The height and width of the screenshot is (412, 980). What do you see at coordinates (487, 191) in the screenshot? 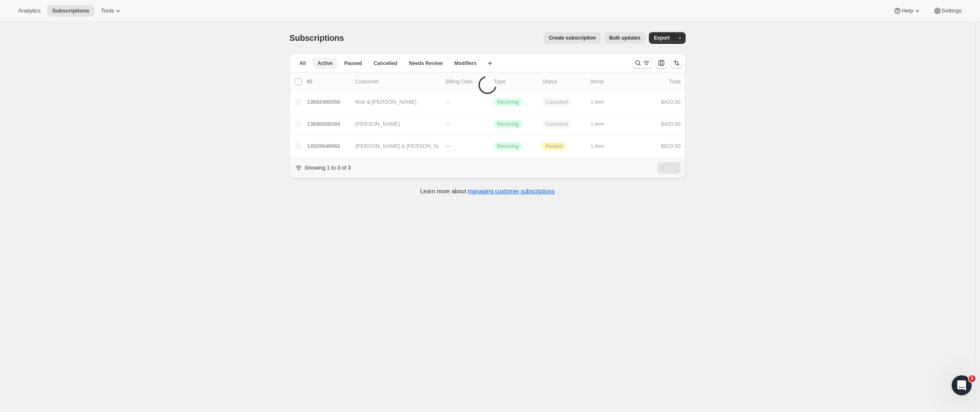
I see `p: Learn more about` at bounding box center [487, 191].